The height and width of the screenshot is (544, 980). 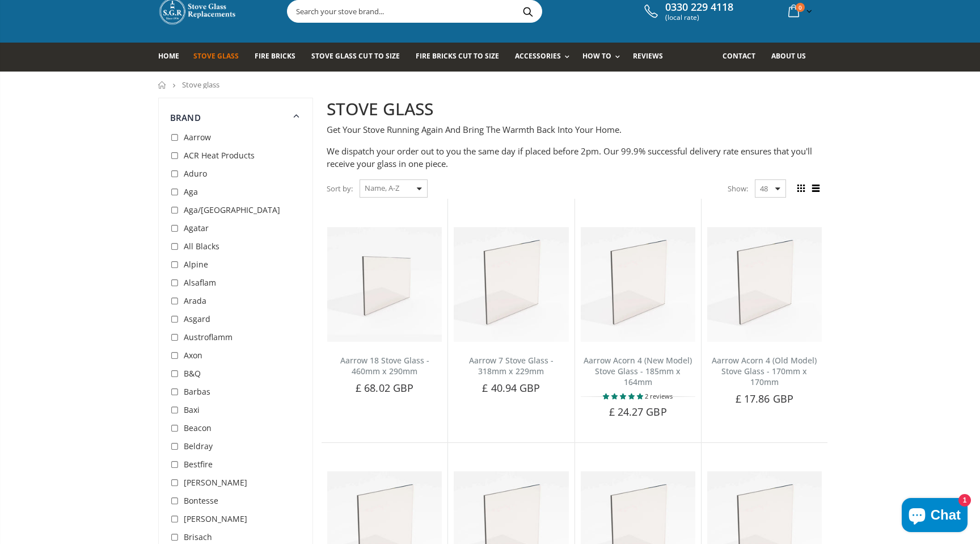 I want to click on img: Aarrow Acorn 4 Old Model Stove Glass, so click(x=764, y=285).